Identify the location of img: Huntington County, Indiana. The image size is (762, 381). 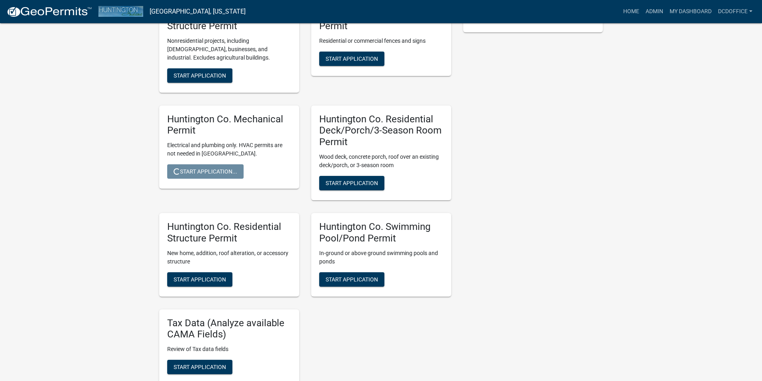
(121, 11).